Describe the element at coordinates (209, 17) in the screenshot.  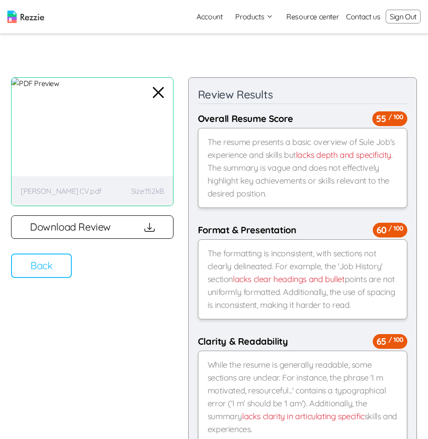
I see `a: Account` at that location.